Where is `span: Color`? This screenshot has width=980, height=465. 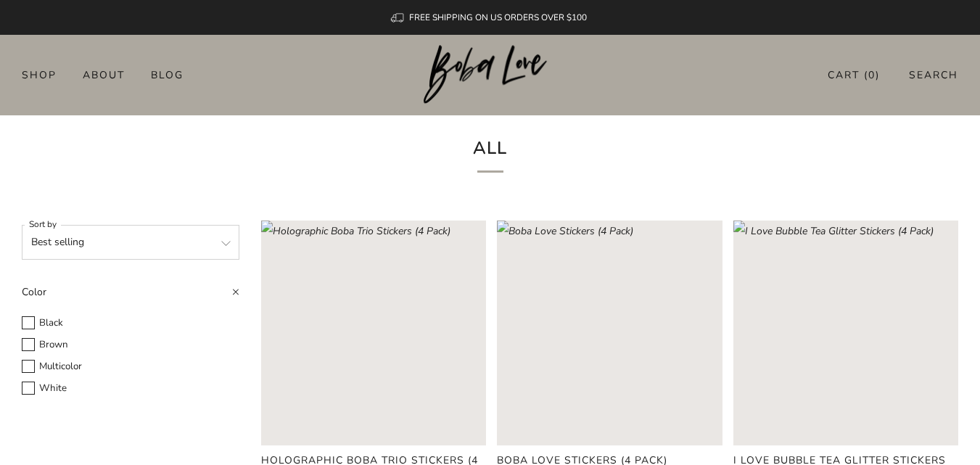
span: Color is located at coordinates (34, 292).